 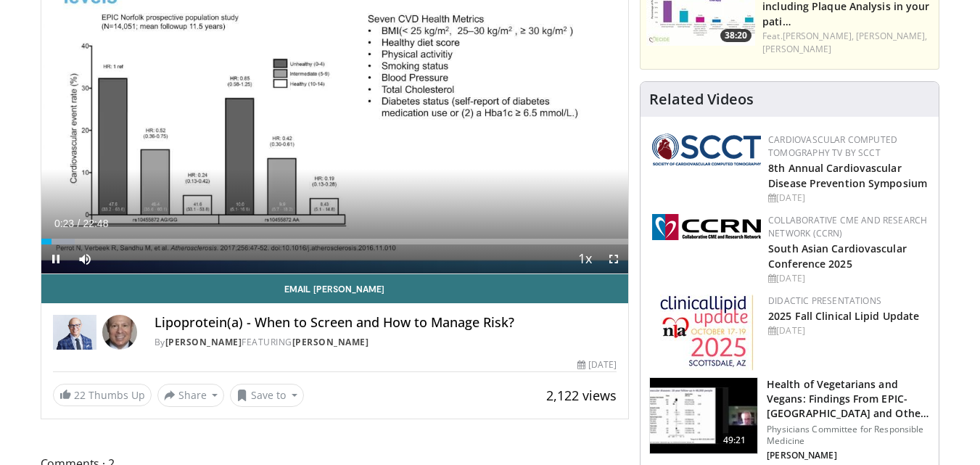 What do you see at coordinates (64, 223) in the screenshot?
I see `span: 0:23` at bounding box center [64, 223].